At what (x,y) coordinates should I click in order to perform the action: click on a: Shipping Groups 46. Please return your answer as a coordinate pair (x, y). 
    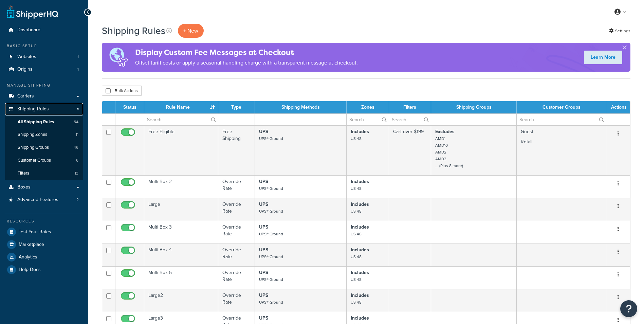
    Looking at the image, I should click on (44, 147).